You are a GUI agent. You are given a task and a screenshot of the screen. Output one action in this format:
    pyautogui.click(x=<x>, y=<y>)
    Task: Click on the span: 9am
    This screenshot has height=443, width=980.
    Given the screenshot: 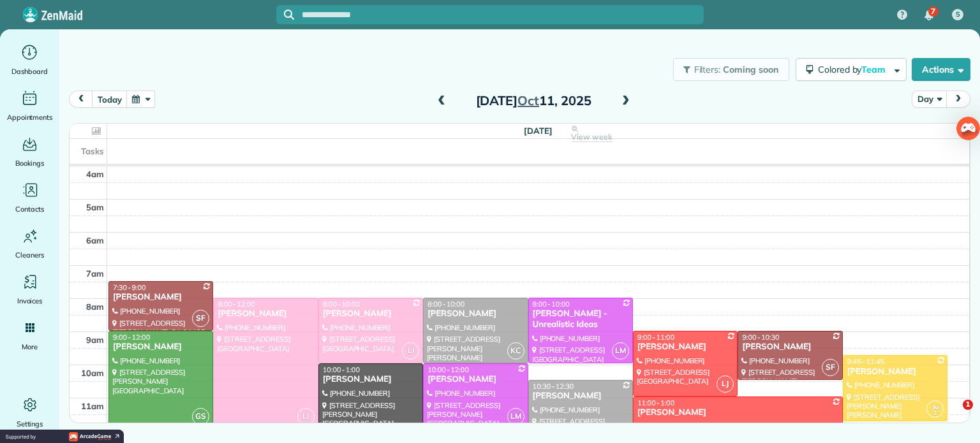 What is the action you would take?
    pyautogui.click(x=95, y=340)
    